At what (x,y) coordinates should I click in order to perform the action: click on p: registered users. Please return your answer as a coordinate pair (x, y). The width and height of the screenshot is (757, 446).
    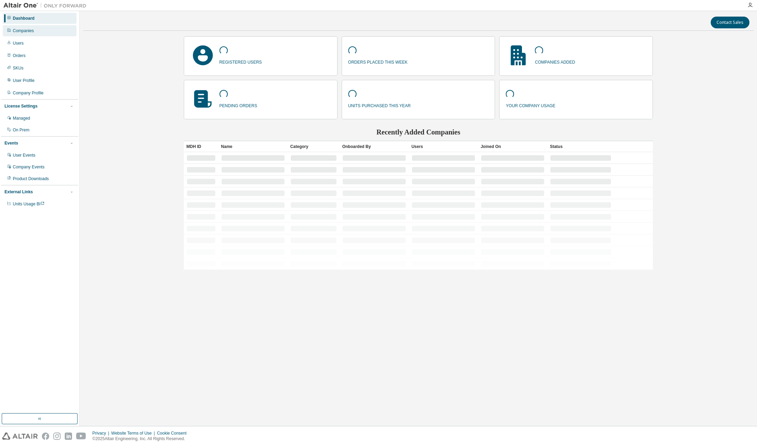
    Looking at the image, I should click on (240, 61).